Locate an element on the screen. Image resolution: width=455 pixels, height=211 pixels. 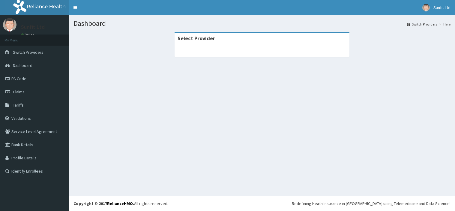
span: Dashboard is located at coordinates (23, 65).